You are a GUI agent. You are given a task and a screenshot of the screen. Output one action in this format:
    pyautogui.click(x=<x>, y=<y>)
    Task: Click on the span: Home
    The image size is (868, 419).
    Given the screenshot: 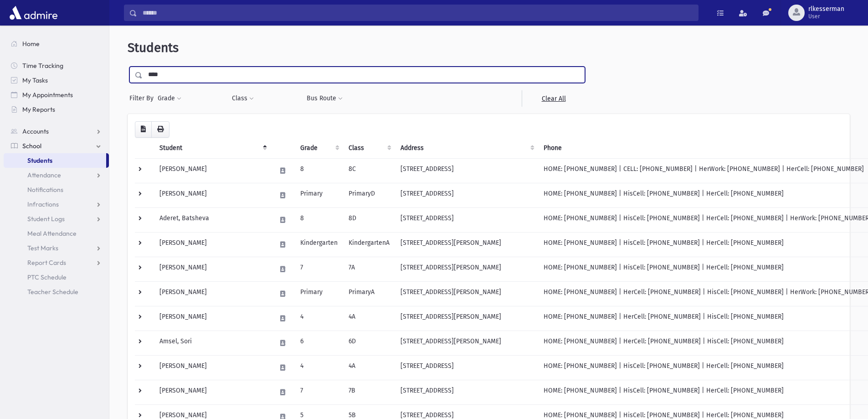 What is the action you would take?
    pyautogui.click(x=31, y=43)
    